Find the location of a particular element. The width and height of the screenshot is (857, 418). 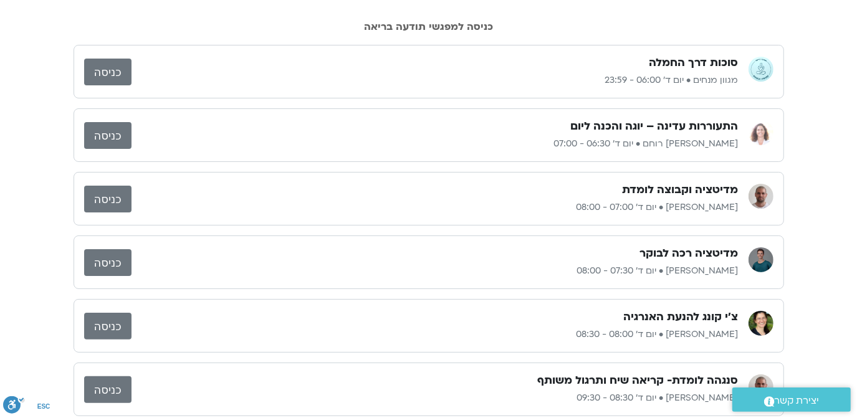

h3: צ'י קונג להנעת האנרגיה is located at coordinates (682, 317).